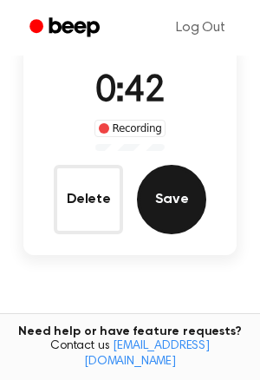 The height and width of the screenshot is (380, 260). What do you see at coordinates (130, 354) in the screenshot?
I see `span: Contact us` at bounding box center [130, 354].